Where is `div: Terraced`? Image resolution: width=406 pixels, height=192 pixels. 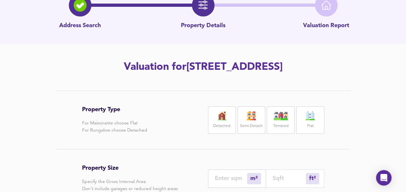
div: Terraced is located at coordinates (281, 120).